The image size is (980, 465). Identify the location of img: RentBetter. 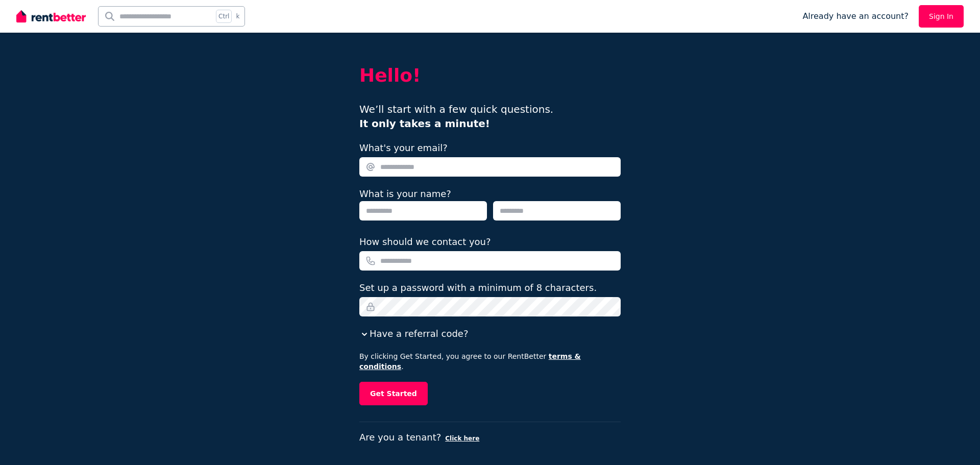
(51, 16).